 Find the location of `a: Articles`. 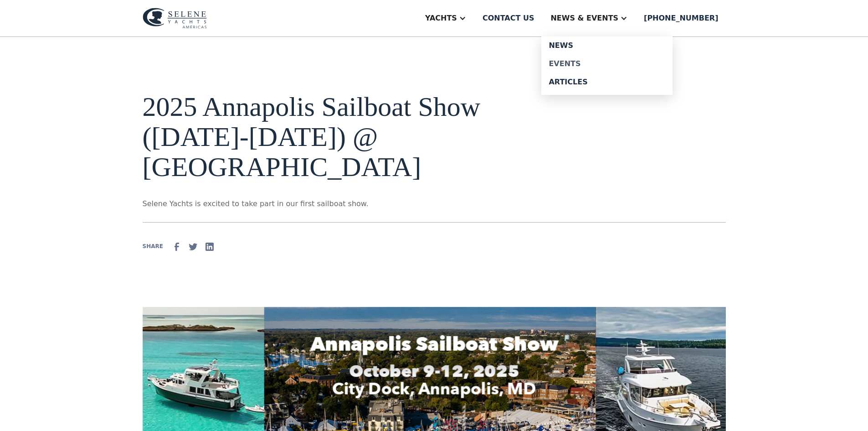

a: Articles is located at coordinates (607, 82).